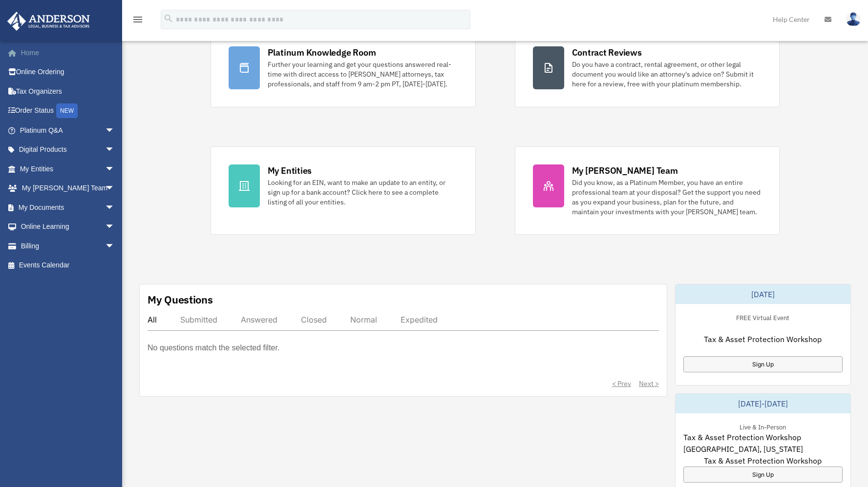 The height and width of the screenshot is (487, 868). What do you see at coordinates (647, 68) in the screenshot?
I see `a: Contract Reviews Do you have a contract, rental agreement, or other legal document you would like...` at bounding box center [647, 68].